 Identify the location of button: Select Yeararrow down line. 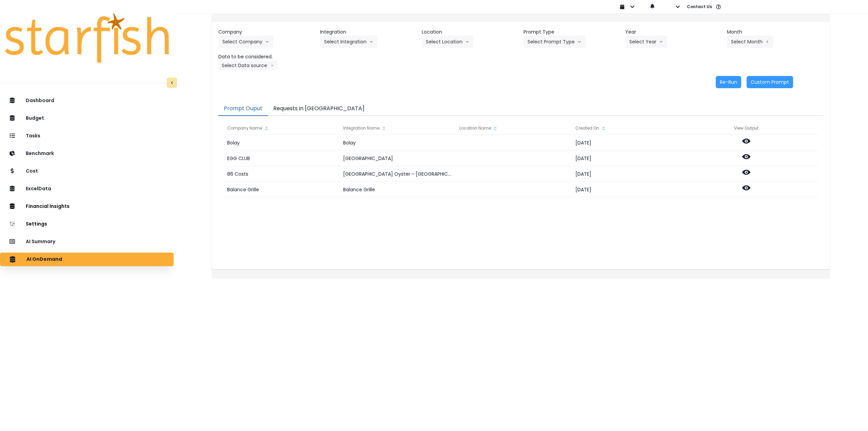
(646, 42).